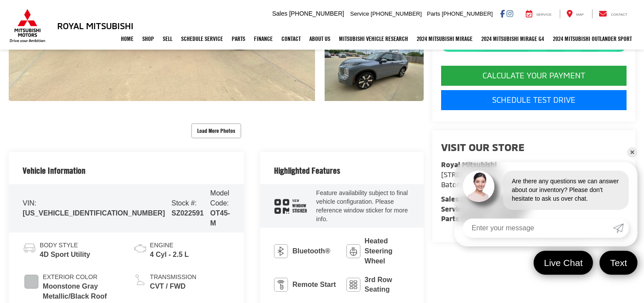  I want to click on span: Exterior Color, so click(81, 277).